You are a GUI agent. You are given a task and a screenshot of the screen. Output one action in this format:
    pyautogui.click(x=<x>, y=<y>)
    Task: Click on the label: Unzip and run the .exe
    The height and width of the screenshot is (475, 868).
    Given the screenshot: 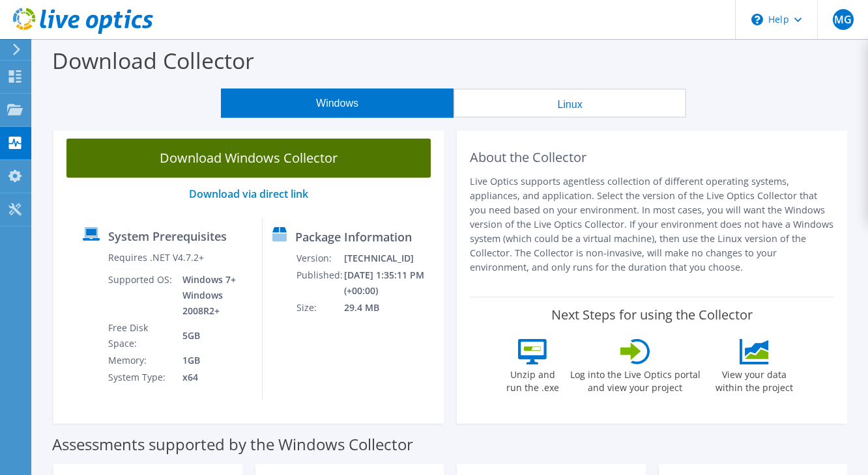 What is the action you would take?
    pyautogui.click(x=533, y=380)
    